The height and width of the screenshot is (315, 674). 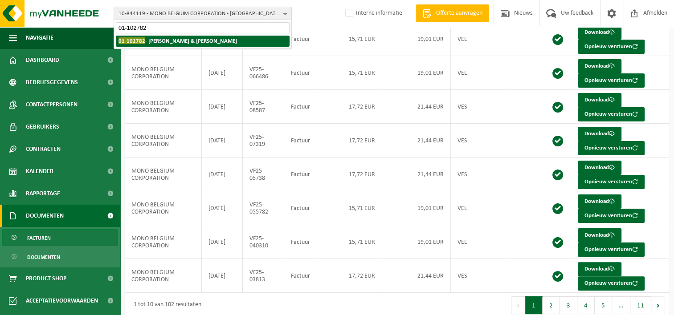 I want to click on span: Product Shop, so click(x=46, y=279).